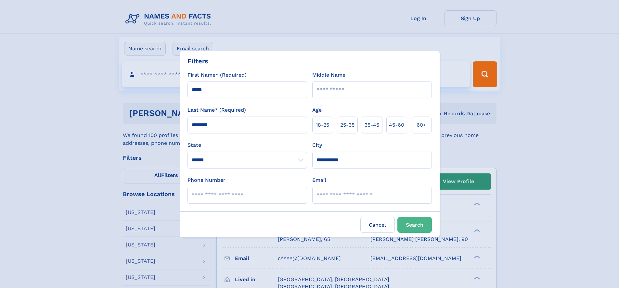  What do you see at coordinates (415, 225) in the screenshot?
I see `button: Search` at bounding box center [415, 225].